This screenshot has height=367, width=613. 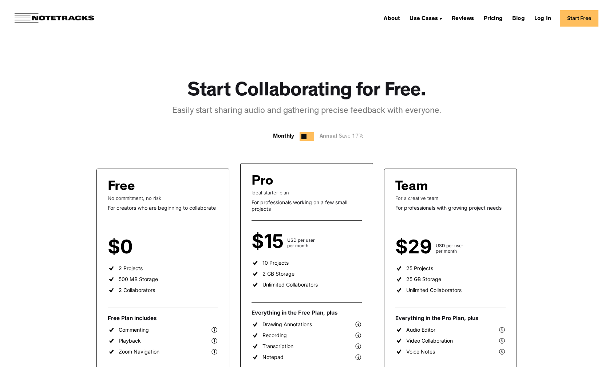 What do you see at coordinates (392, 18) in the screenshot?
I see `a: About` at bounding box center [392, 18].